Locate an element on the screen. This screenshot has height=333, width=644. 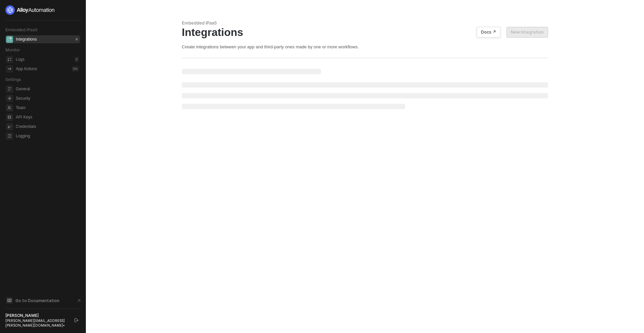
span: document-arrow is located at coordinates (79, 301).